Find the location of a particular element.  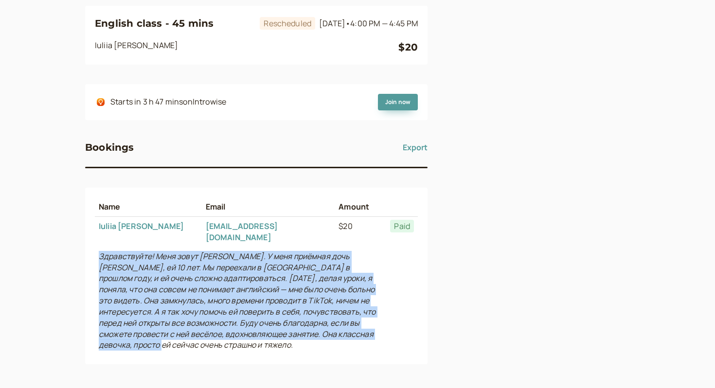

th: Amount is located at coordinates (360, 207).